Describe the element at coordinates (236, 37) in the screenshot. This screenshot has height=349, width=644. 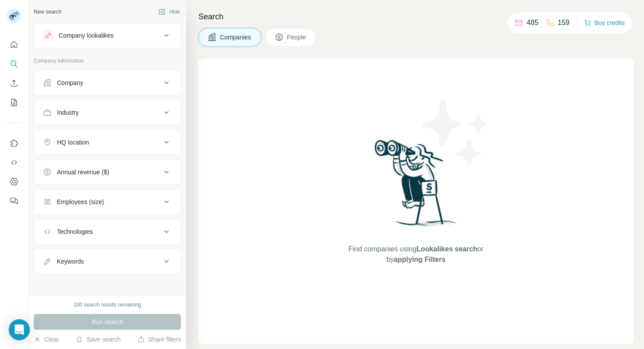
I see `span: Companies` at that location.